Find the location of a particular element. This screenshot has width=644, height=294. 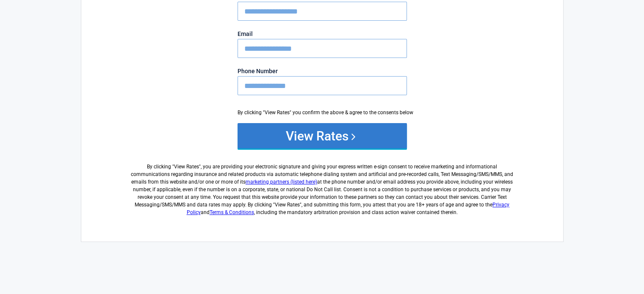

button: View Rates is located at coordinates (322, 136).